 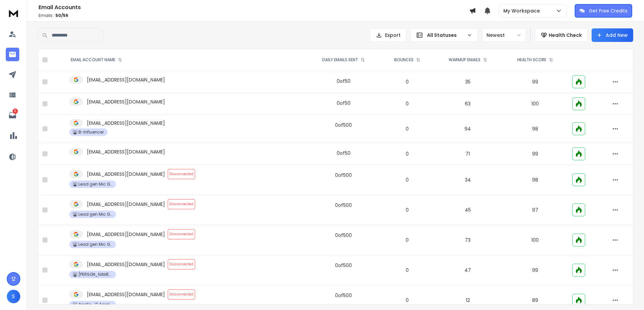 I want to click on button: Export, so click(x=388, y=35).